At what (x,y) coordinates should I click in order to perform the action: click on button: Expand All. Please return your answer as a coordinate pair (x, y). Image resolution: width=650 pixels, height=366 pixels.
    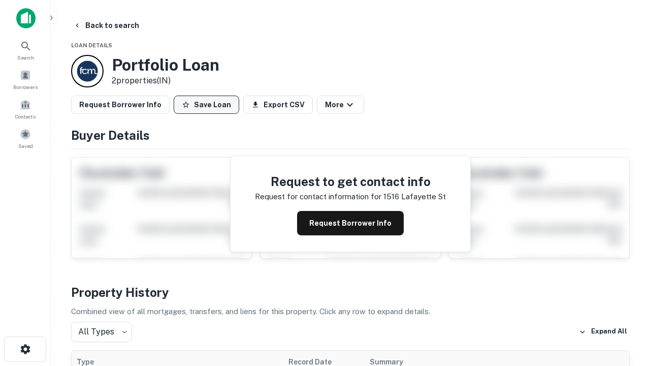
    Looking at the image, I should click on (603, 332).